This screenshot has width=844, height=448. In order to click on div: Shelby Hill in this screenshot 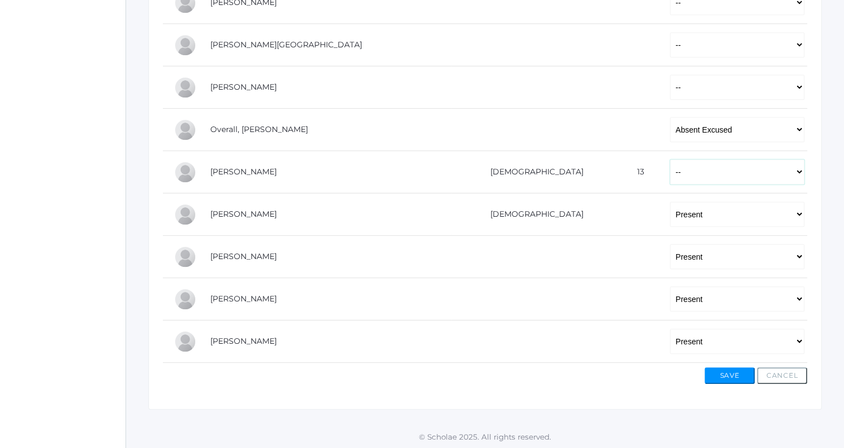, I will do `click(185, 45)`.